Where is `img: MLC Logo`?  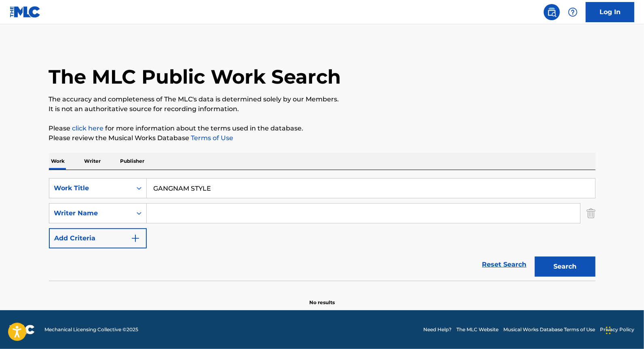 img: MLC Logo is located at coordinates (25, 12).